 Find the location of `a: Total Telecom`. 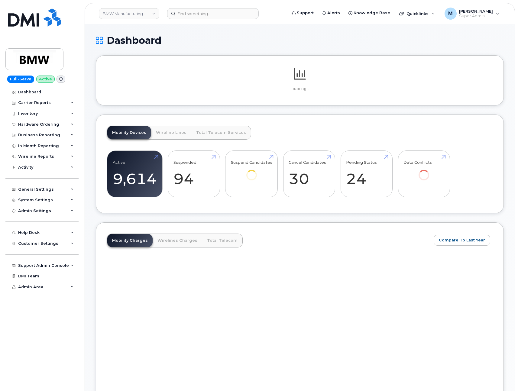

a: Total Telecom is located at coordinates (222, 241).